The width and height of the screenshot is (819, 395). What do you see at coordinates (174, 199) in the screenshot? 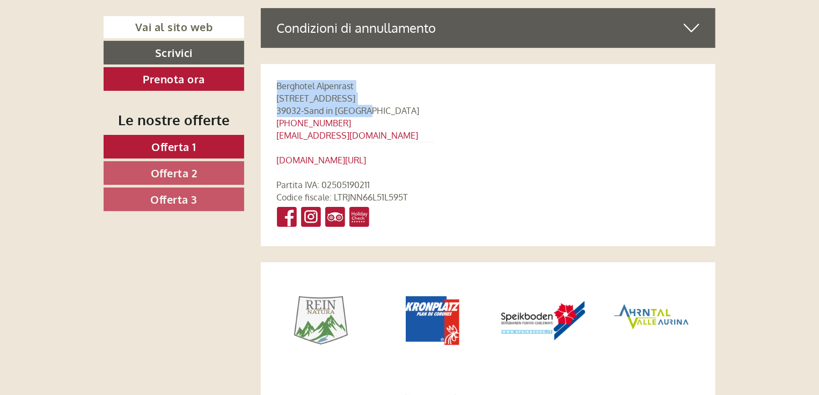
I see `span: Offerta 3` at bounding box center [174, 199].